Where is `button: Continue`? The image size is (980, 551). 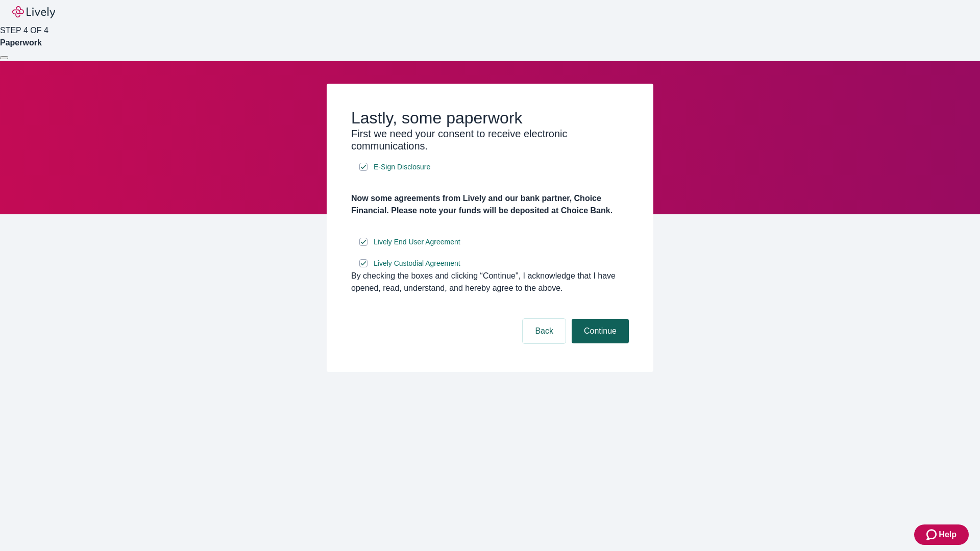 button: Continue is located at coordinates (601, 331).